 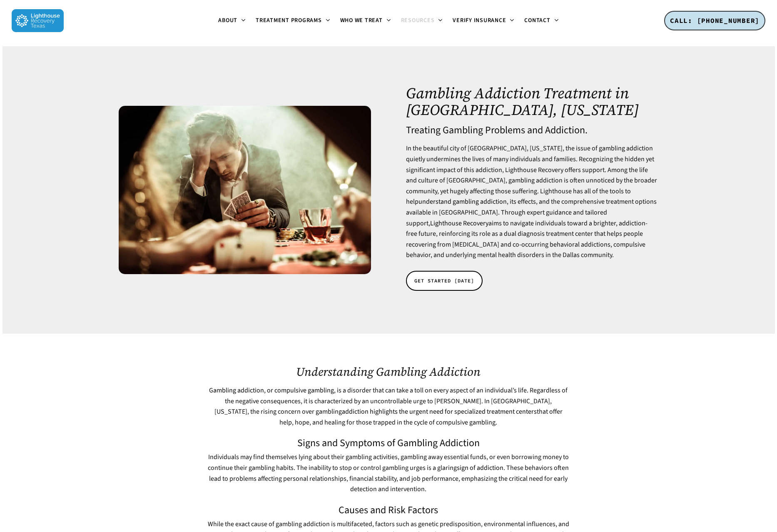 What do you see at coordinates (272, 390) in the screenshot?
I see `span: Gambling addiction, or compulsive gambling` at bounding box center [272, 390].